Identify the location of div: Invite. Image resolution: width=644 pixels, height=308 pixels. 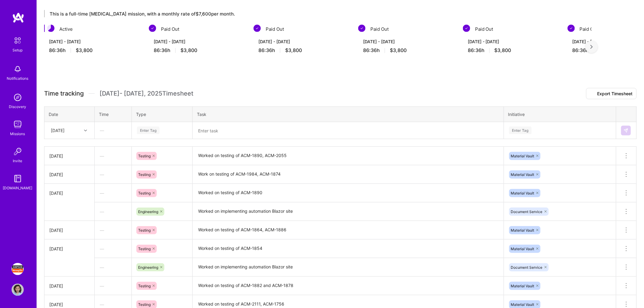
(18, 161).